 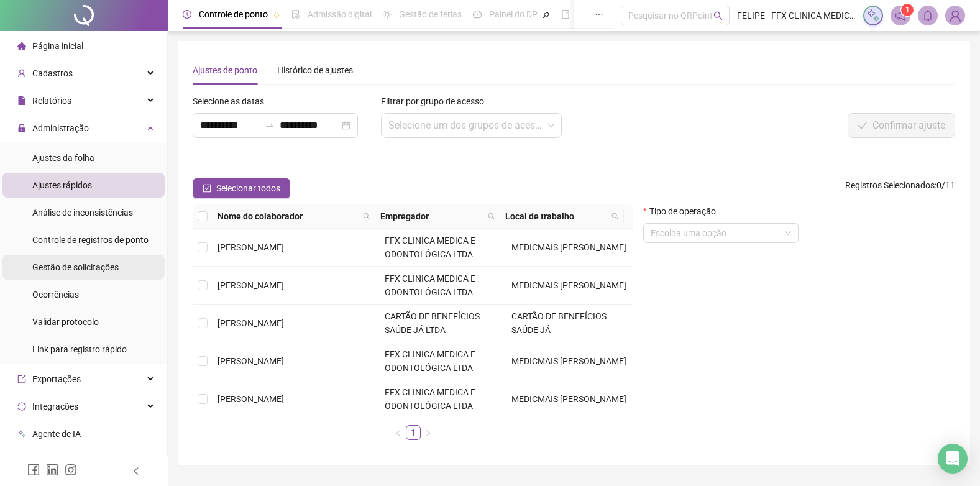 What do you see at coordinates (413, 432) in the screenshot?
I see `a: 1` at bounding box center [413, 432].